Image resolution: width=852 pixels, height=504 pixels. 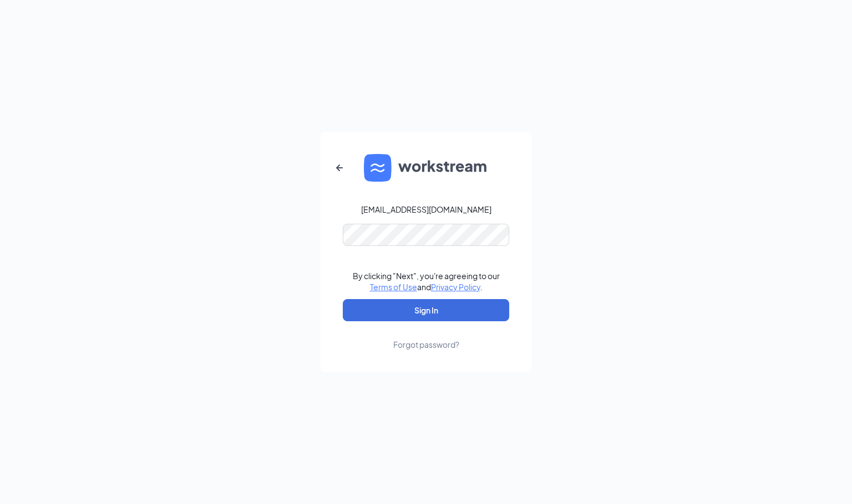 What do you see at coordinates (426, 311) in the screenshot?
I see `button: Sign In` at bounding box center [426, 311].